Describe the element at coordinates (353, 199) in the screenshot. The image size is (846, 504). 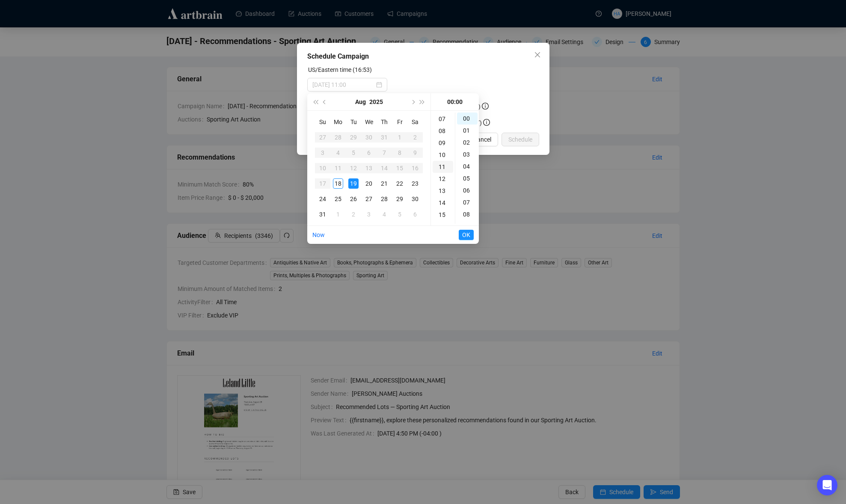
I see `td: 2025-08-26` at that location.